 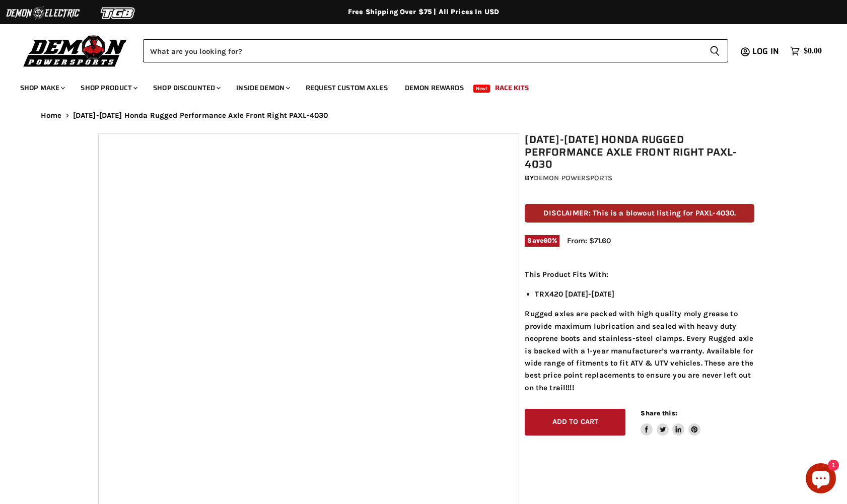 What do you see at coordinates (766, 51) in the screenshot?
I see `span: Log in` at bounding box center [766, 51].